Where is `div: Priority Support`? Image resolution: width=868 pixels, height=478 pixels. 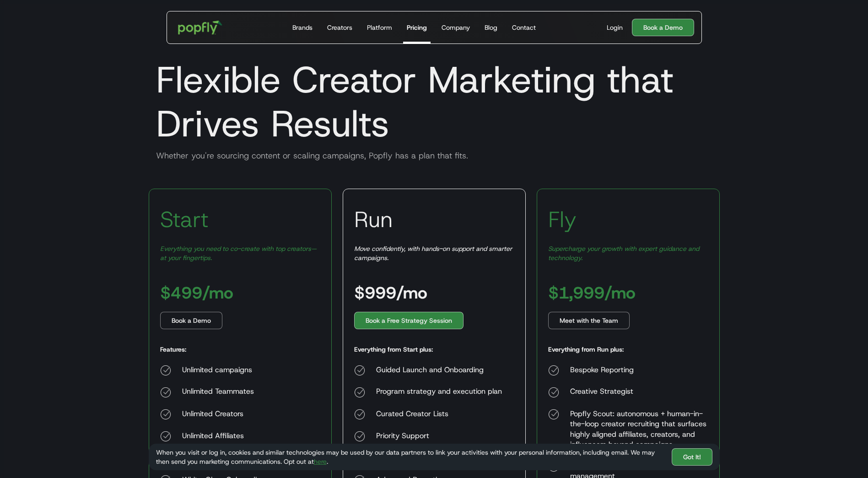 div: Priority Support is located at coordinates (439, 436).